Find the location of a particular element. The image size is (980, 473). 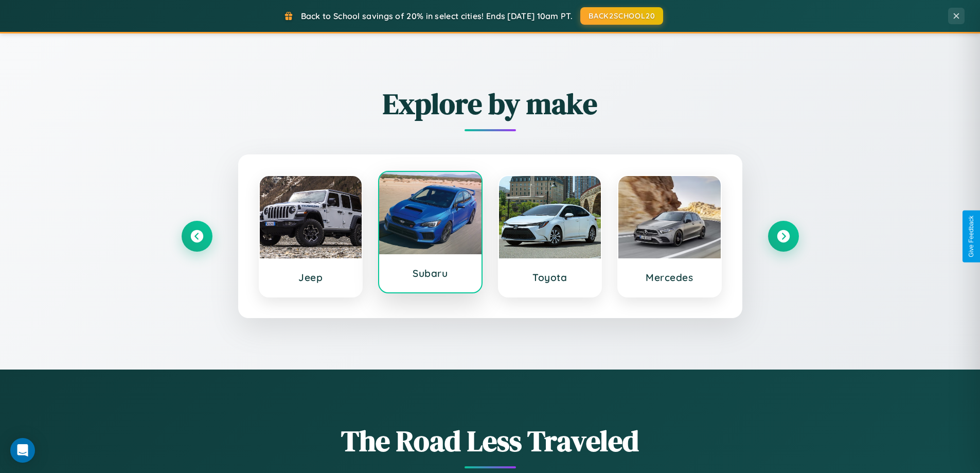

div: Give Feedback is located at coordinates (971, 237).